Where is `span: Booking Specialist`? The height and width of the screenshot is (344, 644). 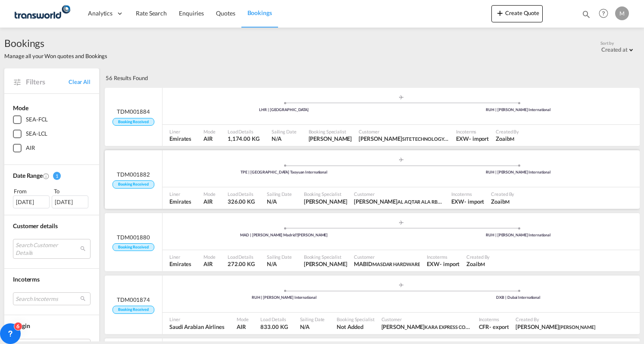
span: Booking Specialist is located at coordinates (330, 131).